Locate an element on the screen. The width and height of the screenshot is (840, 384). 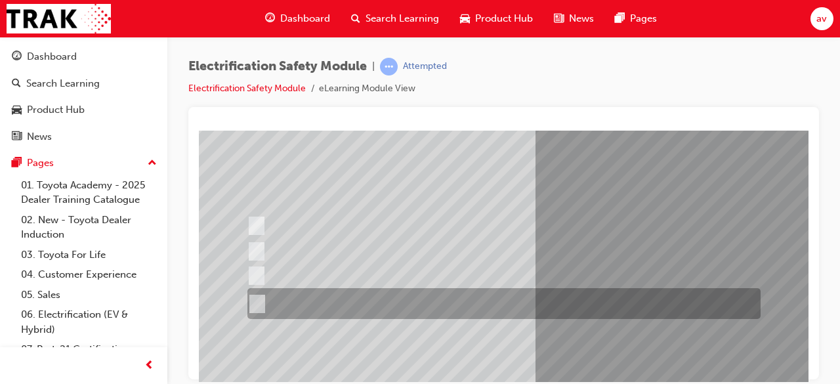
a: news-iconNews is located at coordinates (574, 18).